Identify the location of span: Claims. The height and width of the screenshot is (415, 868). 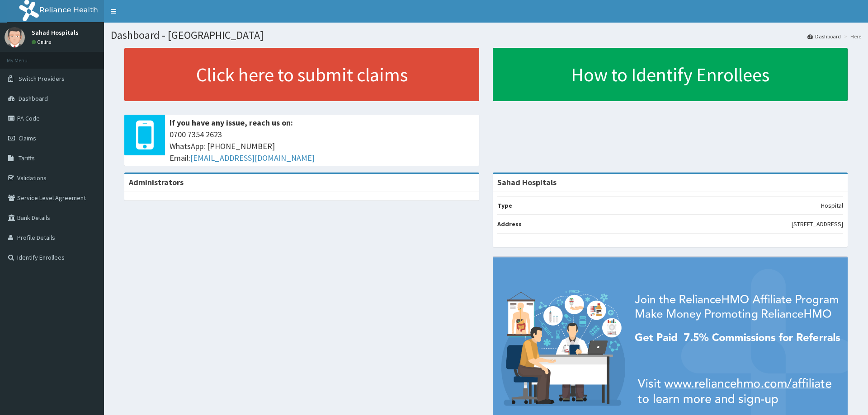
(27, 138).